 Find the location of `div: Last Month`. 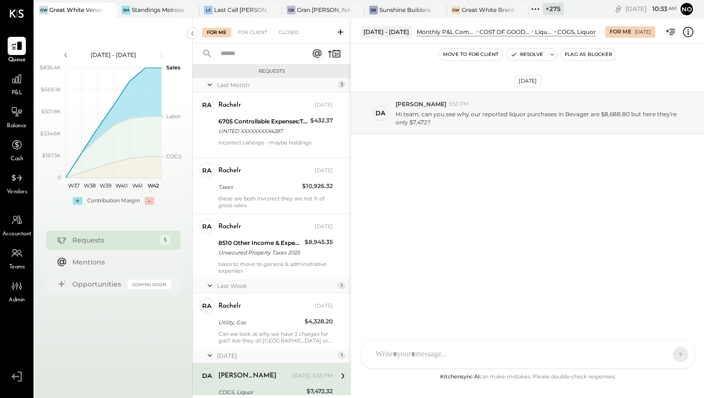

div: Last Month is located at coordinates (276, 85).